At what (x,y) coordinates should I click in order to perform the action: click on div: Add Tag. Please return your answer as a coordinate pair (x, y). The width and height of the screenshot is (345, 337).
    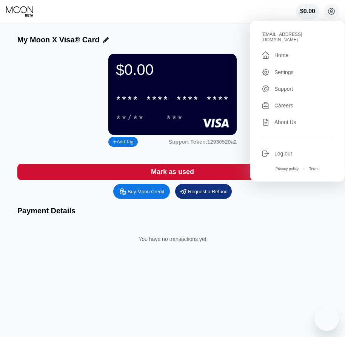
    Looking at the image, I should click on (123, 142).